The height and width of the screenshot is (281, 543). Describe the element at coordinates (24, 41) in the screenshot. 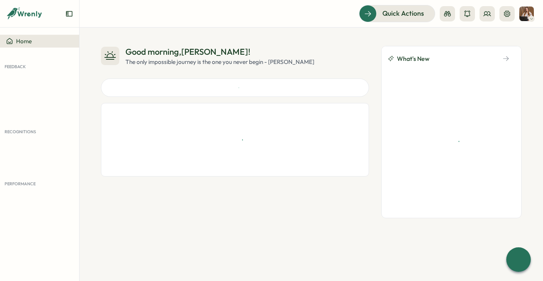

I see `span: Home` at that location.